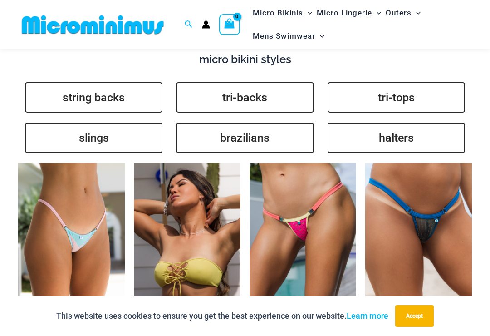 The height and width of the screenshot is (336, 490). I want to click on span: Micro Bikinis, so click(278, 13).